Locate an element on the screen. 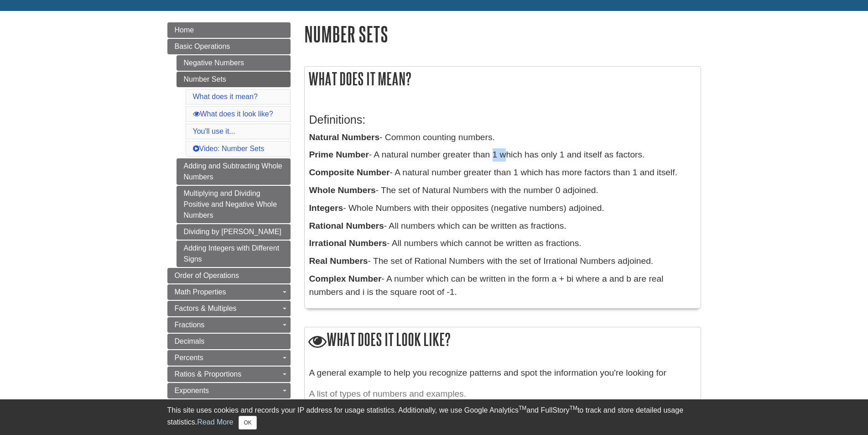  a: Exponents is located at coordinates (229, 391).